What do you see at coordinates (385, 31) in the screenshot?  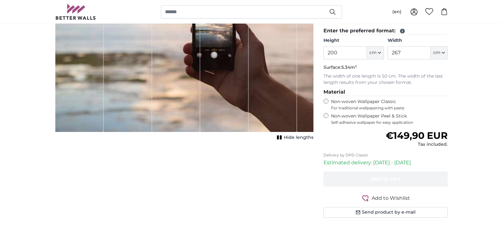 I see `legend: Enter the preferred format:` at bounding box center [385, 31].